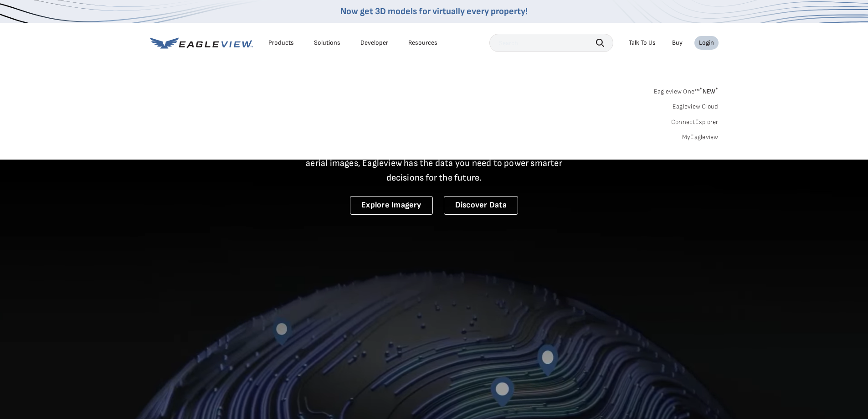  I want to click on a: Buy, so click(677, 43).